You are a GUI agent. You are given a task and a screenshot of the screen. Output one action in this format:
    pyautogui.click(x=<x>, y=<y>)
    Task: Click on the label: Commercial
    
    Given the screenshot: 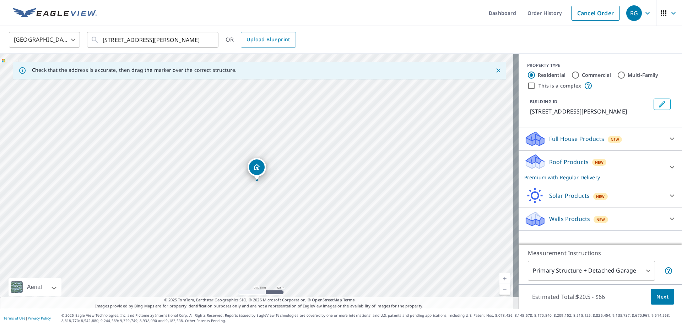 What is the action you would take?
    pyautogui.click(x=597, y=75)
    